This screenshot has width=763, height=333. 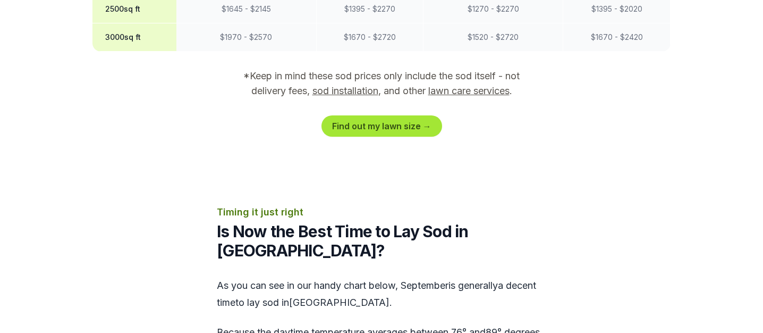 What do you see at coordinates (381, 126) in the screenshot?
I see `a: Find out my lawn size →` at bounding box center [381, 126].